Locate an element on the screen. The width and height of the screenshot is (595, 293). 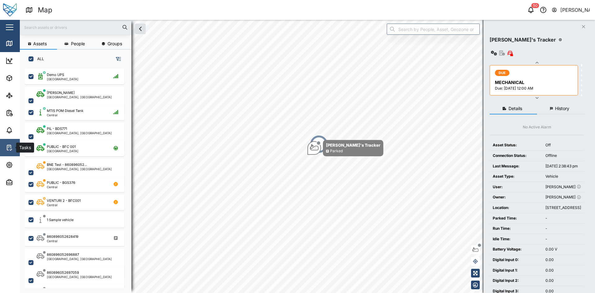
input: Search assets or drivers is located at coordinates (76, 27).